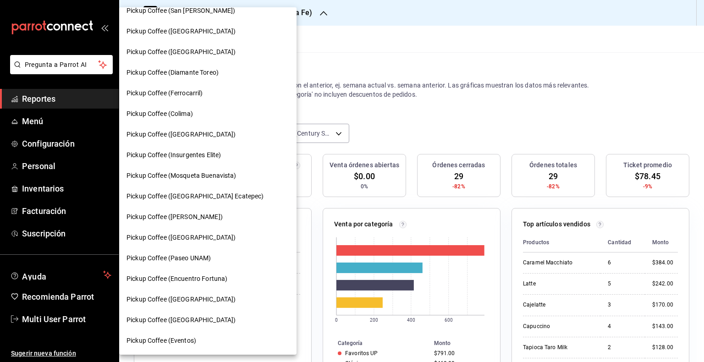 The height and width of the screenshot is (362, 704). What do you see at coordinates (177, 279) in the screenshot?
I see `span: Pickup Coffee (Encuentro Fortuna)` at bounding box center [177, 279].